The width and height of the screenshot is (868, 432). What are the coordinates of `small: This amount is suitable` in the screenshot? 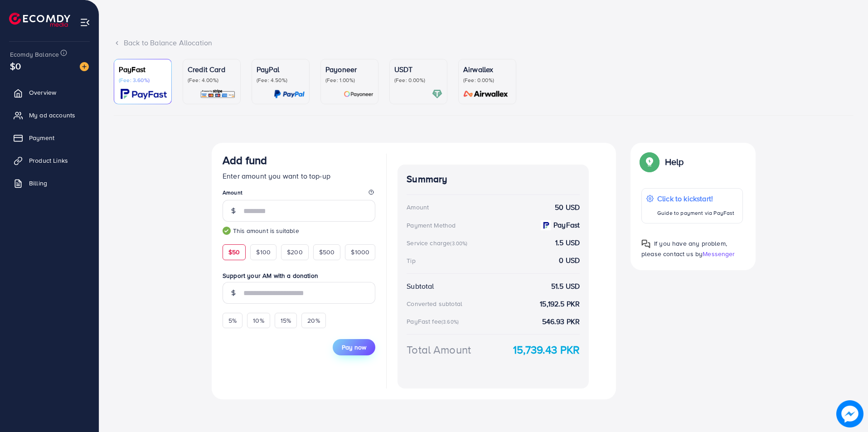 It's located at (299, 231).